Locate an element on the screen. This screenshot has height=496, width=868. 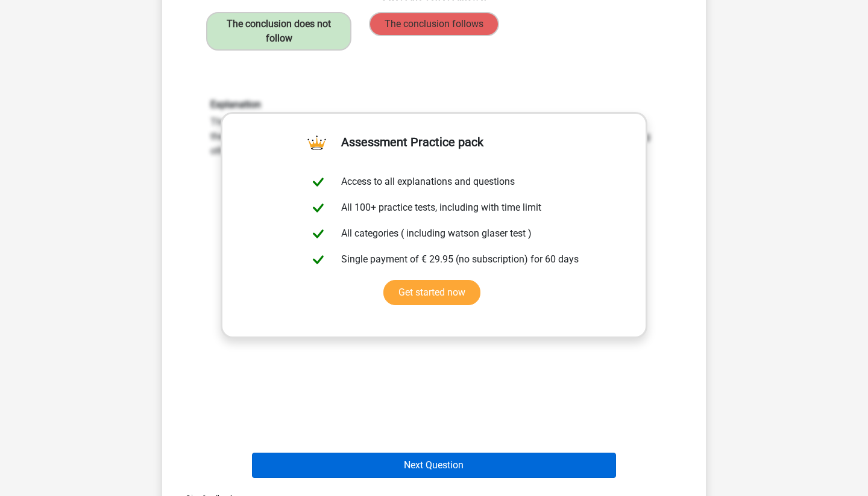
button: Next Question is located at coordinates (434, 466).